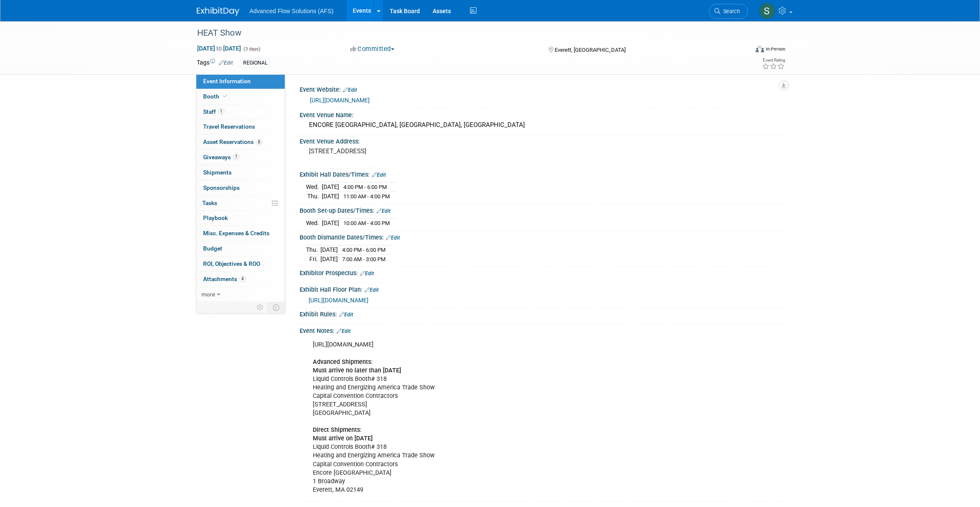 The width and height of the screenshot is (980, 507). I want to click on a: Misc. Expenses & Credits, so click(240, 233).